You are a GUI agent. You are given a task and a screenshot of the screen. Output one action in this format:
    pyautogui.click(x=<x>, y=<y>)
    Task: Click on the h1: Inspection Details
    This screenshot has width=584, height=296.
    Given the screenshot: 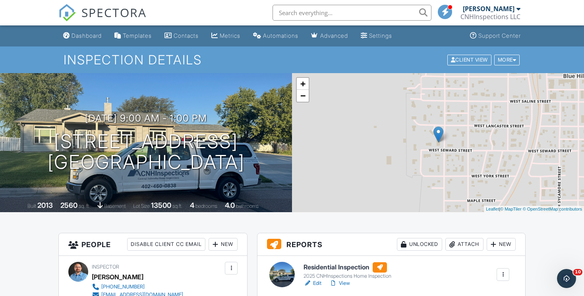 What is the action you would take?
    pyautogui.click(x=292, y=60)
    